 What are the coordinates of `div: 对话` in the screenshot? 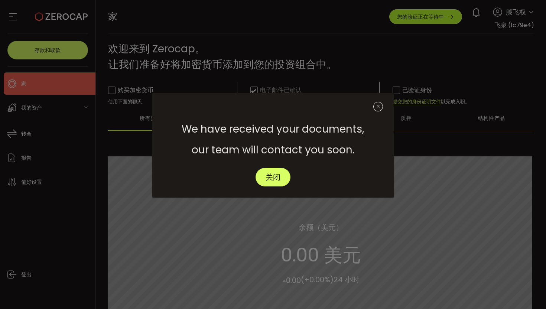 It's located at (273, 145).